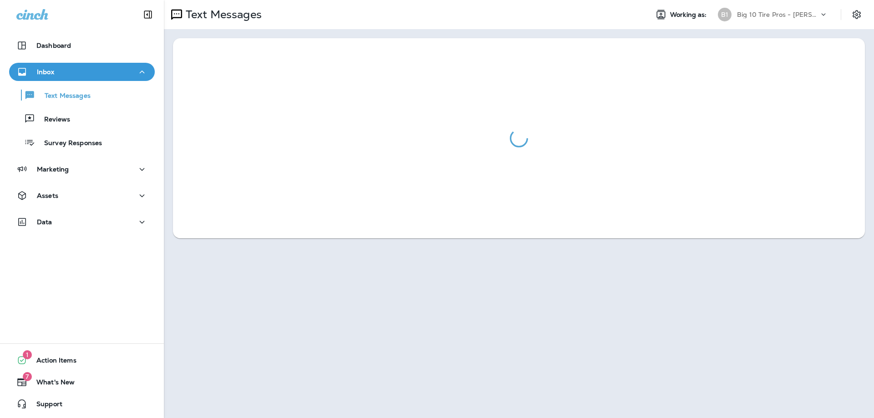 This screenshot has height=418, width=874. Describe the element at coordinates (52, 120) in the screenshot. I see `p: Reviews` at that location.